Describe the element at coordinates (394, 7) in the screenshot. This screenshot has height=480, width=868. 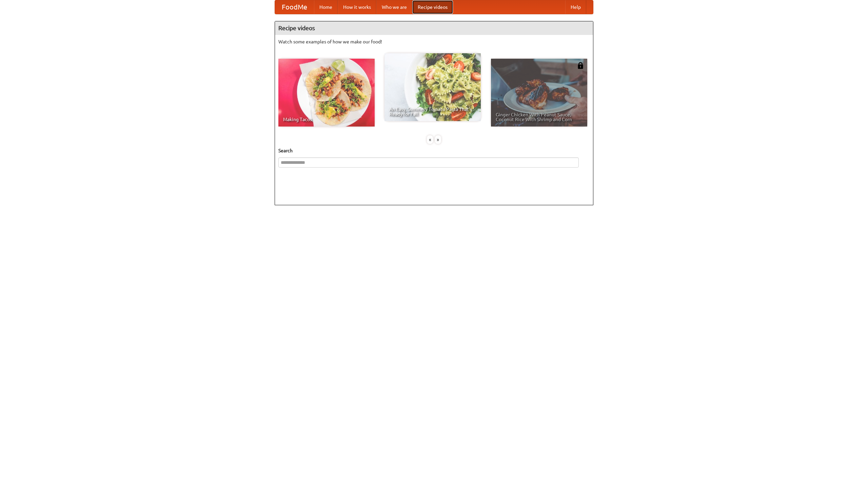
I see `a: Who we are` at that location.